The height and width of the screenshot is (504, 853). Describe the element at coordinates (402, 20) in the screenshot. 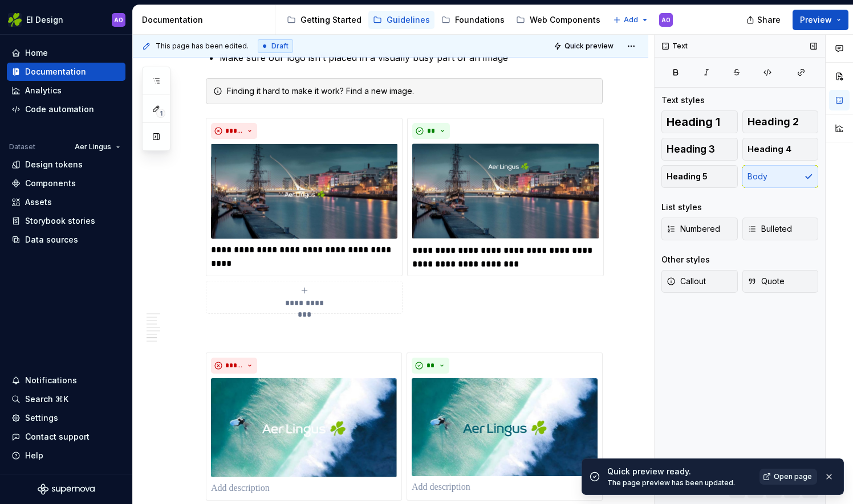

I see `a: Guidelines` at that location.